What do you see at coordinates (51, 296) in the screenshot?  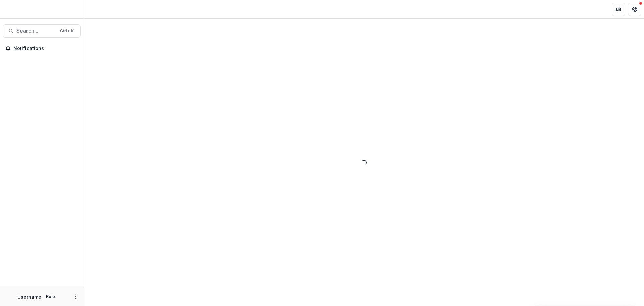 I see `p: Role` at bounding box center [51, 296].